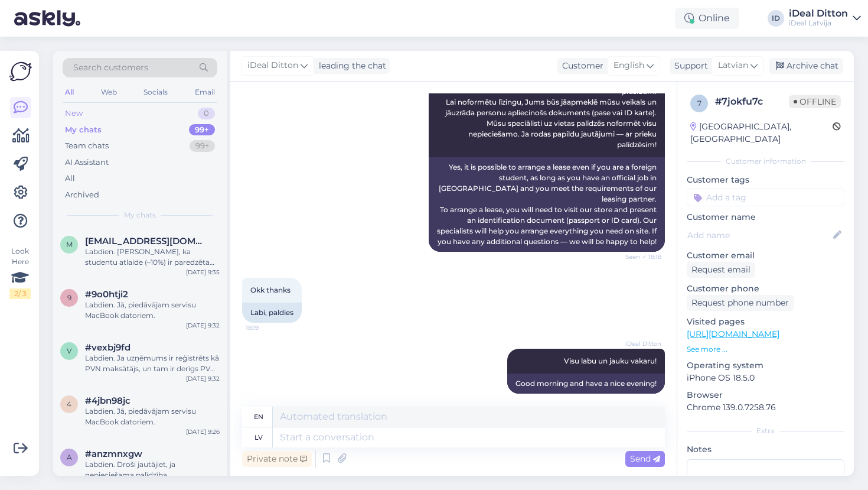 The height and width of the screenshot is (490, 868). Describe the element at coordinates (205, 92) in the screenshot. I see `div: Email` at that location.